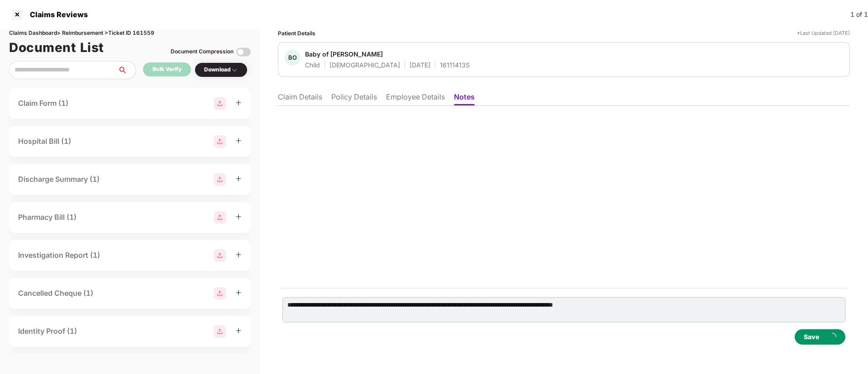  What do you see at coordinates (300, 98) in the screenshot?
I see `li: Claim Details` at bounding box center [300, 98].